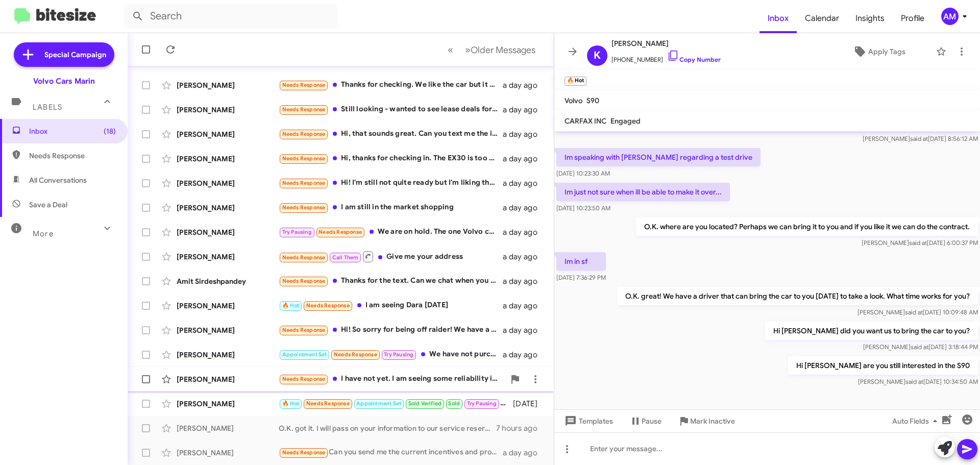 This screenshot has height=465, width=980. What do you see at coordinates (887, 51) in the screenshot?
I see `span: Apply Tags` at bounding box center [887, 51].